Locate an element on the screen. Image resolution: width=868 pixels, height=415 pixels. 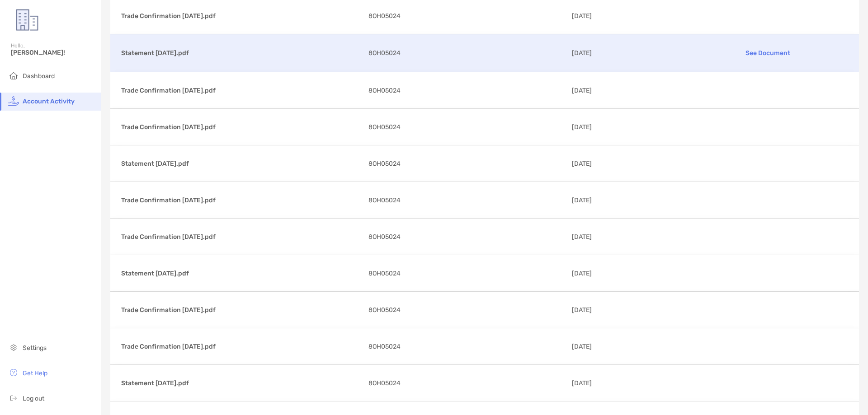
img: Zoe Logo is located at coordinates (28, 20).